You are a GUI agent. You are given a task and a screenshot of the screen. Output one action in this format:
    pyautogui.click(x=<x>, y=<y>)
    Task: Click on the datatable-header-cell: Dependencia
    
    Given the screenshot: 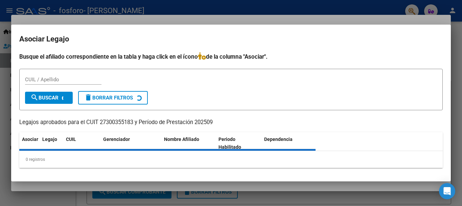 What is the action you would take?
    pyautogui.click(x=288, y=144)
    